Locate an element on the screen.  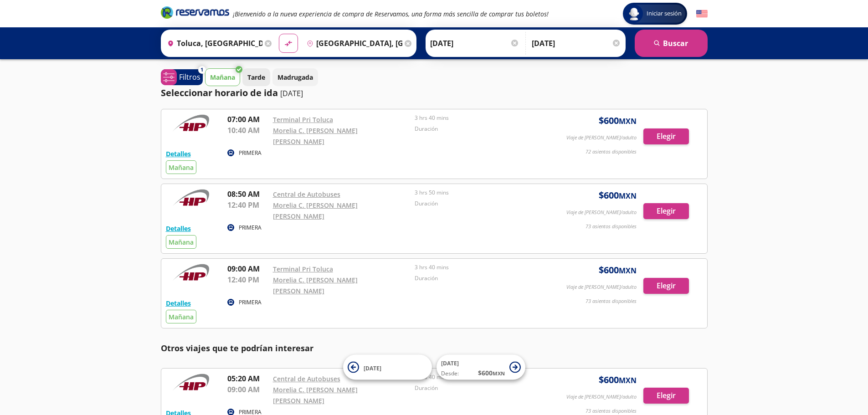
a: Brand Logo is located at coordinates (195, 14).